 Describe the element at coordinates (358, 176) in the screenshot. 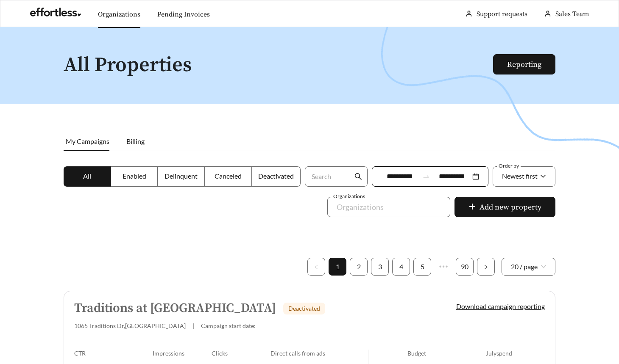

I see `span: search` at that location.